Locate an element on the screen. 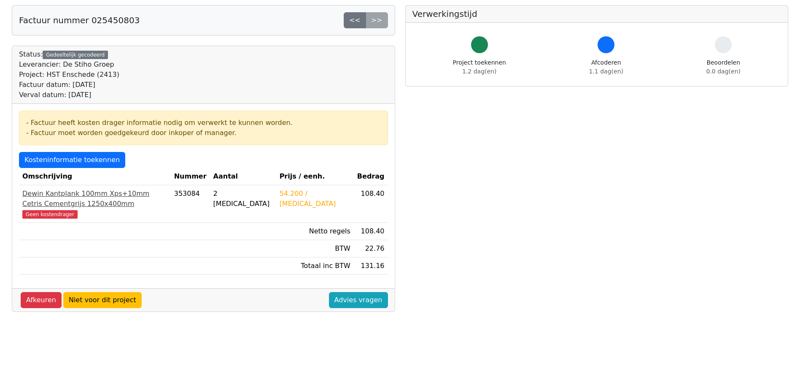  th: Bedrag is located at coordinates (371, 176).